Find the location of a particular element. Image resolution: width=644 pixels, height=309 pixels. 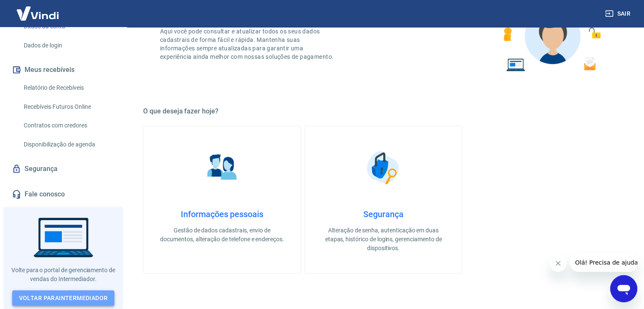

p: Gestão de dados cadastrais, envio de documentos, alteração de telefone e endereços. is located at coordinates (222, 234).